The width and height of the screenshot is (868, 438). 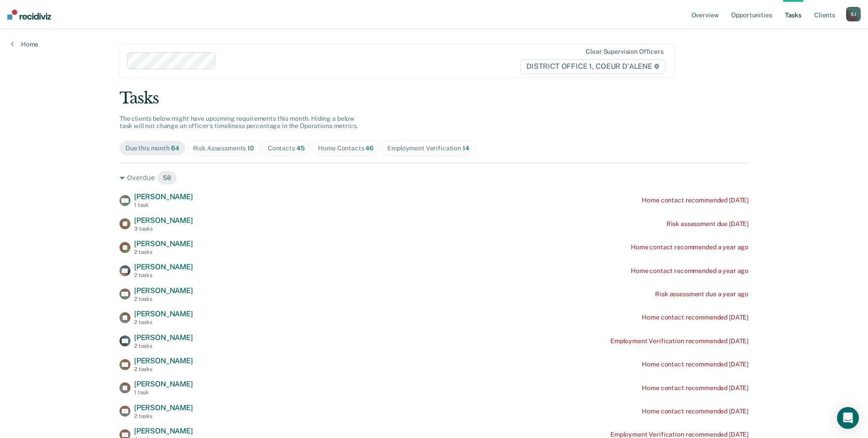 What do you see at coordinates (433, 98) in the screenshot?
I see `div: Tasks` at bounding box center [433, 98].